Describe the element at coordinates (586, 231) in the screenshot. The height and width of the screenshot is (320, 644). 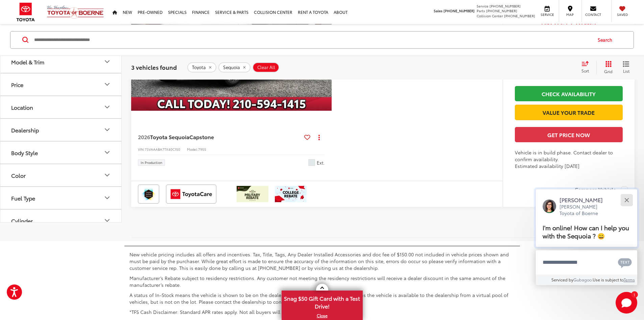
I see `span: I'm online! How can I help you with the Sequoia ? 😀` at that location.